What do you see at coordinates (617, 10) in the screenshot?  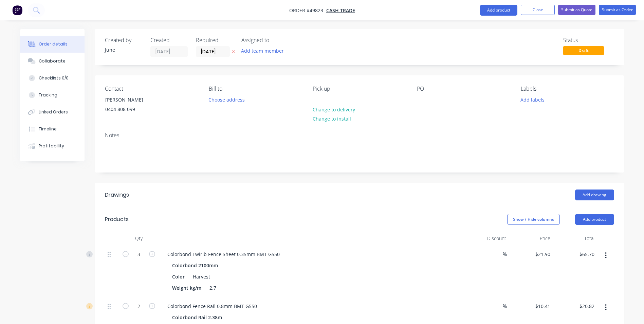 I see `button: Submit as Order` at bounding box center [617, 10].